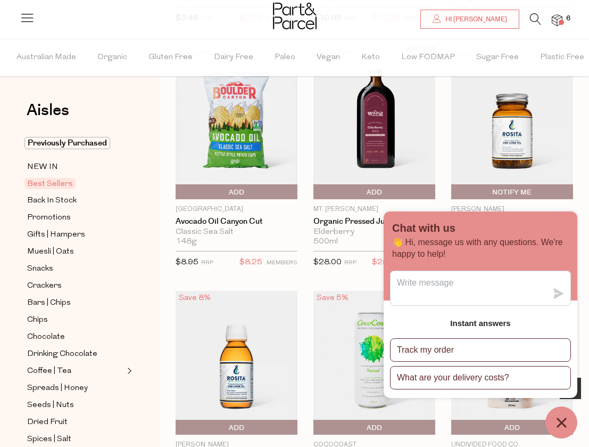  What do you see at coordinates (40, 269) in the screenshot?
I see `span: Snacks` at bounding box center [40, 269].